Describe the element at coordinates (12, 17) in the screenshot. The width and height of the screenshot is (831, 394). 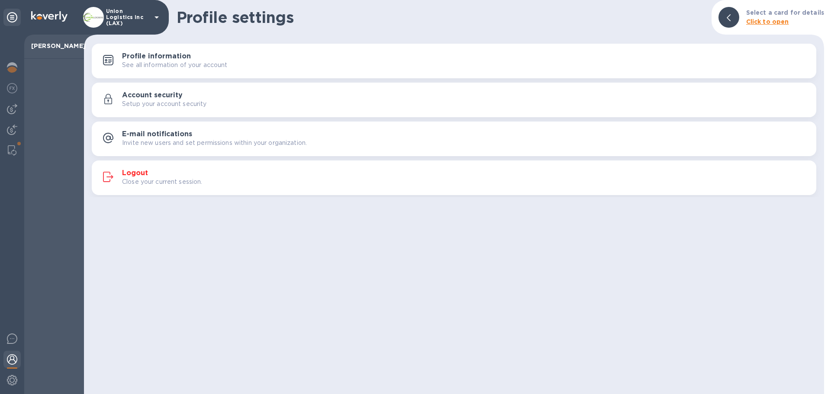
I see `div: Unpin categories` at that location.